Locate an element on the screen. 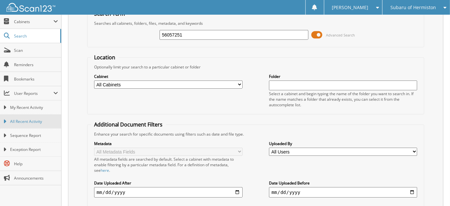  div: Select a cabinet and begin typing the name of the folder you want to search in. If the name match... is located at coordinates (343, 99).